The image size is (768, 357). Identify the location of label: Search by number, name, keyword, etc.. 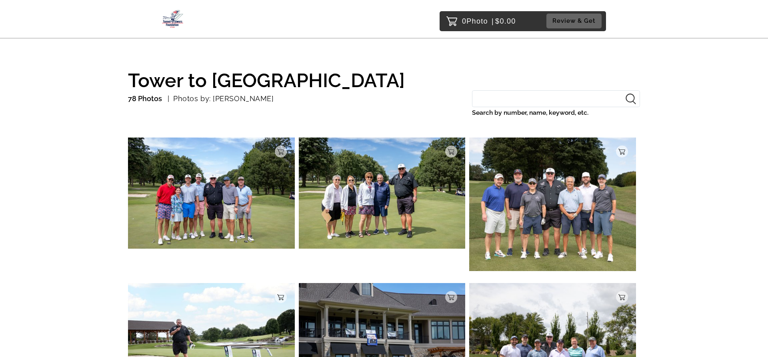
(556, 113).